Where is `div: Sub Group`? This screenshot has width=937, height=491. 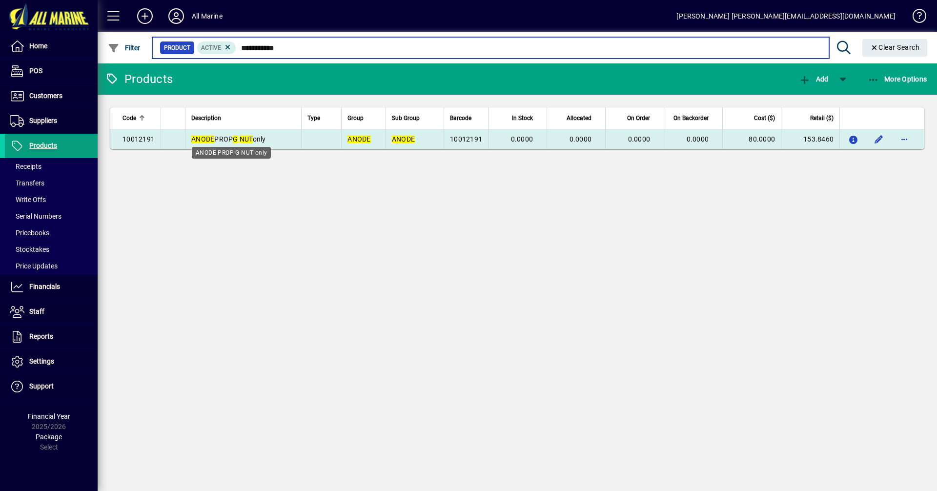
div: Sub Group is located at coordinates (415, 118).